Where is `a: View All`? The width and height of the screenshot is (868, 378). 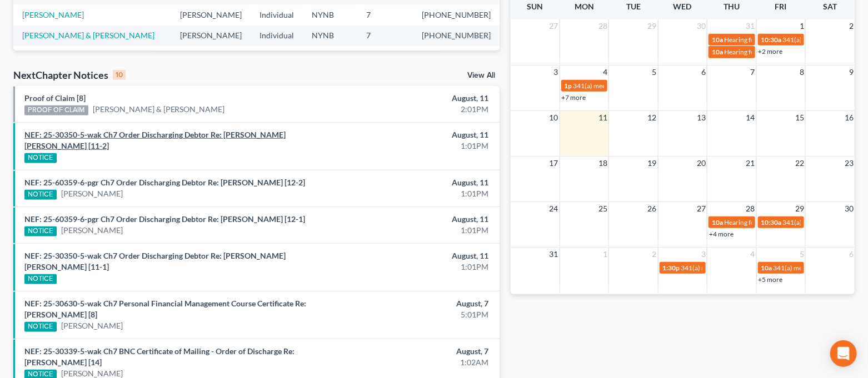
a: View All is located at coordinates (481, 75).